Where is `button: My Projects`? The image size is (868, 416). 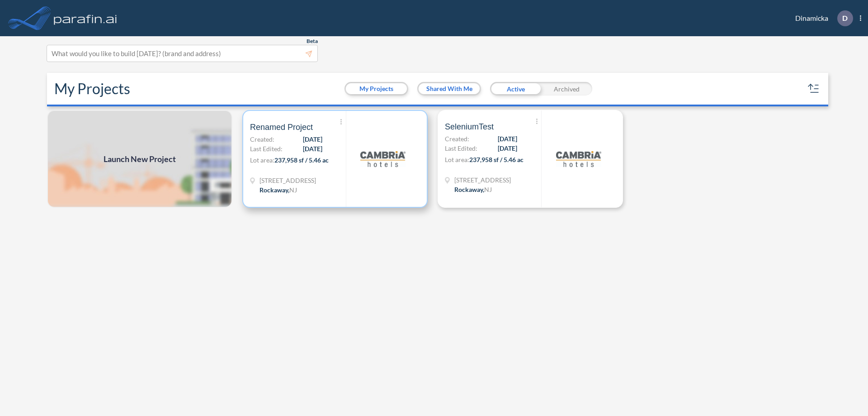 button: My Projects is located at coordinates (376, 89).